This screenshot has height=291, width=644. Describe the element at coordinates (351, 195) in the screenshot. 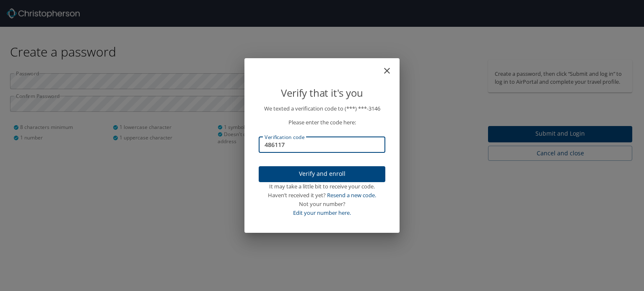

I see `a: Resend a new code.` at that location.